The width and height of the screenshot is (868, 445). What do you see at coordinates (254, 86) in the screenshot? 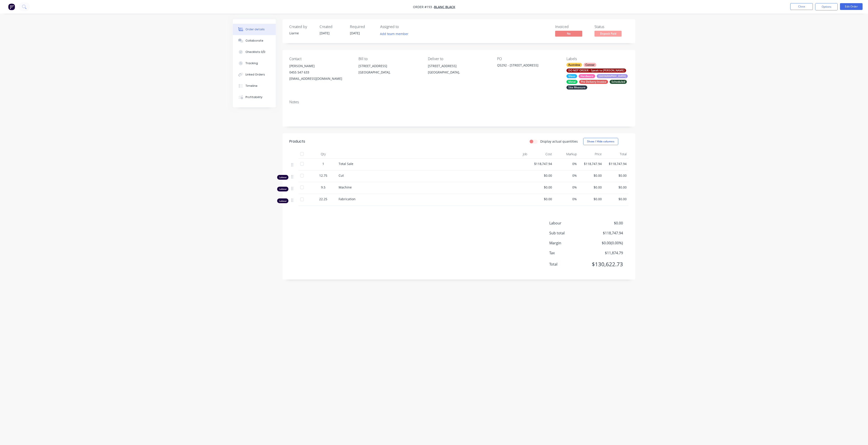
I see `button: Timeline` at bounding box center [254, 86].